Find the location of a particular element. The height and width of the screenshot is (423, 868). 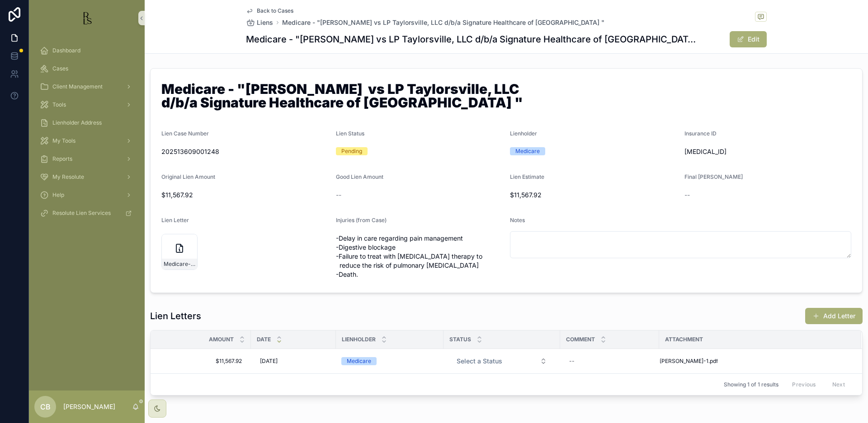

a: Lienholder Address is located at coordinates (87, 123).